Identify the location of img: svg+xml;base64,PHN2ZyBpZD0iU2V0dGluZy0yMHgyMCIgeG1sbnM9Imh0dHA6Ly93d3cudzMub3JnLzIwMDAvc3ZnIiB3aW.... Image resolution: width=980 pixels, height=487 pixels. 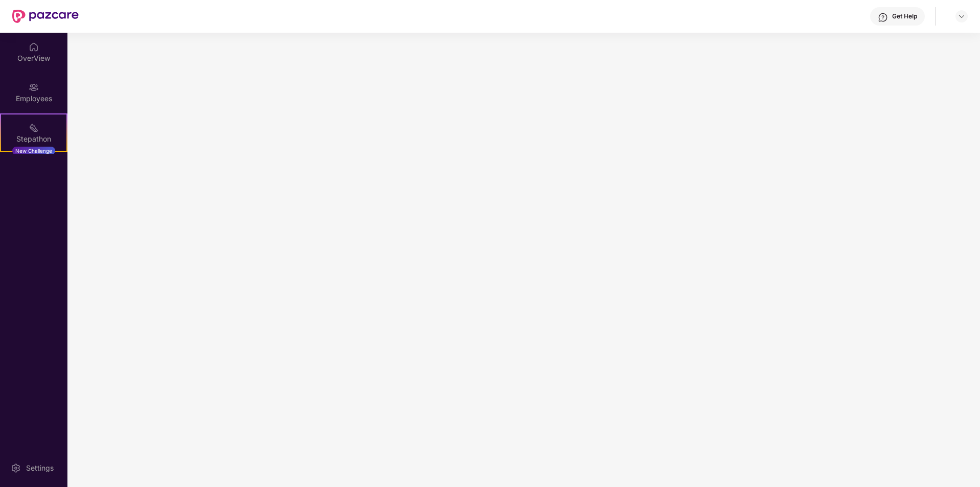
(16, 469).